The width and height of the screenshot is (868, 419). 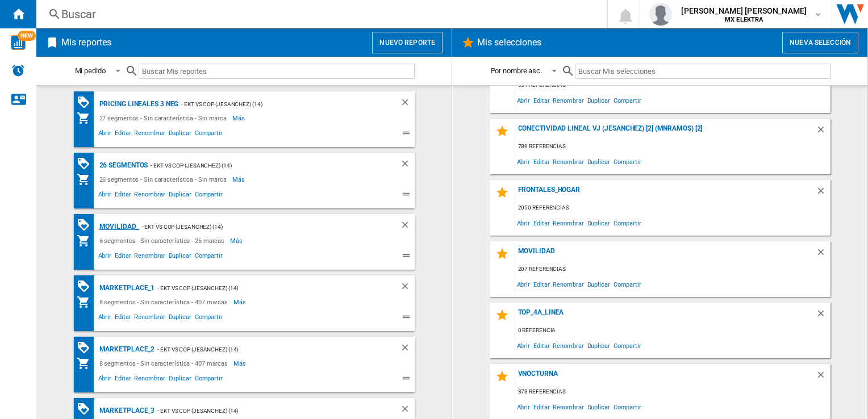 What do you see at coordinates (702, 71) in the screenshot?
I see `input: Buscar Mis selecciones` at bounding box center [702, 71].